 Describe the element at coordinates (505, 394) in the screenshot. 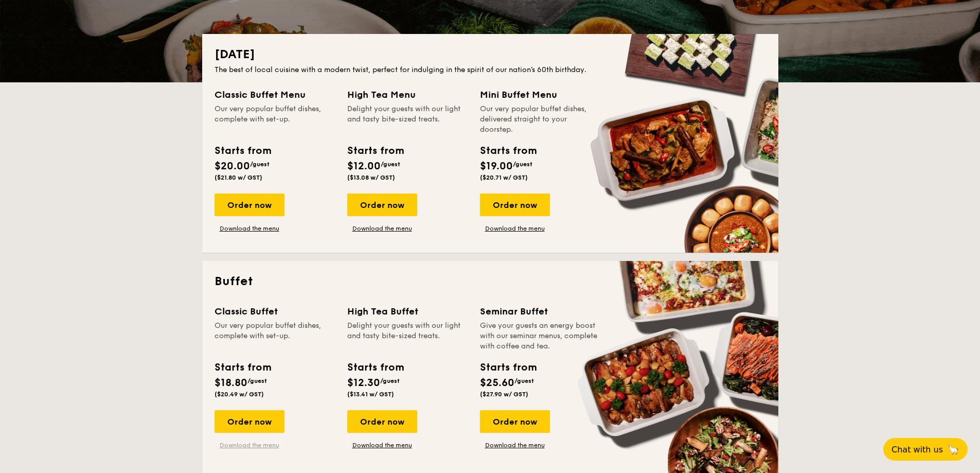

I see `span: ($27.90 w/ GST)` at that location.